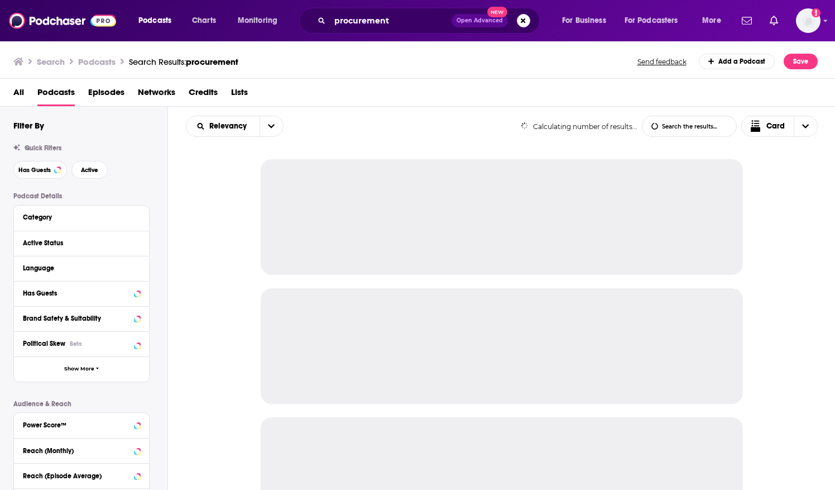 Image resolution: width=835 pixels, height=490 pixels. I want to click on button: Brand Safety & Suitability, so click(82, 318).